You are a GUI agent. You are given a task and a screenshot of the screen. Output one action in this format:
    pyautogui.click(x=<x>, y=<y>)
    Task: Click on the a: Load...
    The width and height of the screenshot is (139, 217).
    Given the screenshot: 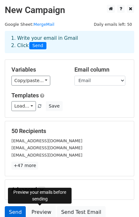 What is the action you would take?
    pyautogui.click(x=24, y=106)
    